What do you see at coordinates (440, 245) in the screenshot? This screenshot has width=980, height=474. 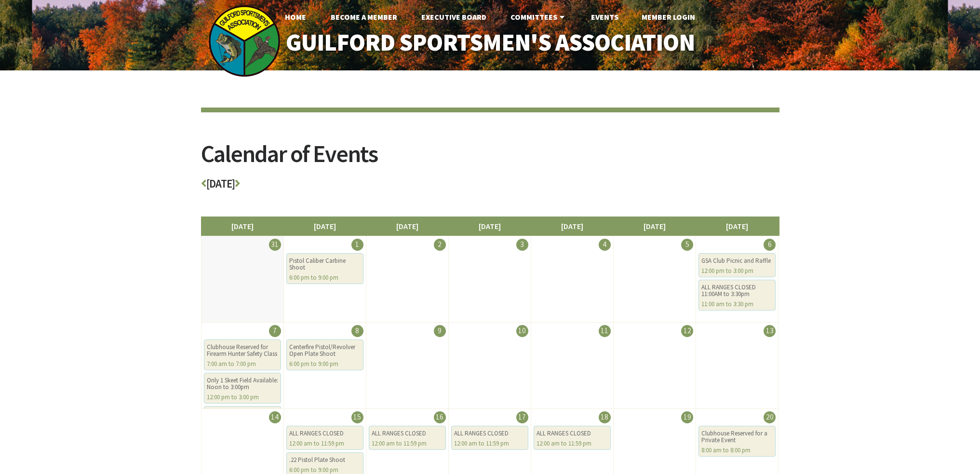 I see `div: 2` at bounding box center [440, 245].